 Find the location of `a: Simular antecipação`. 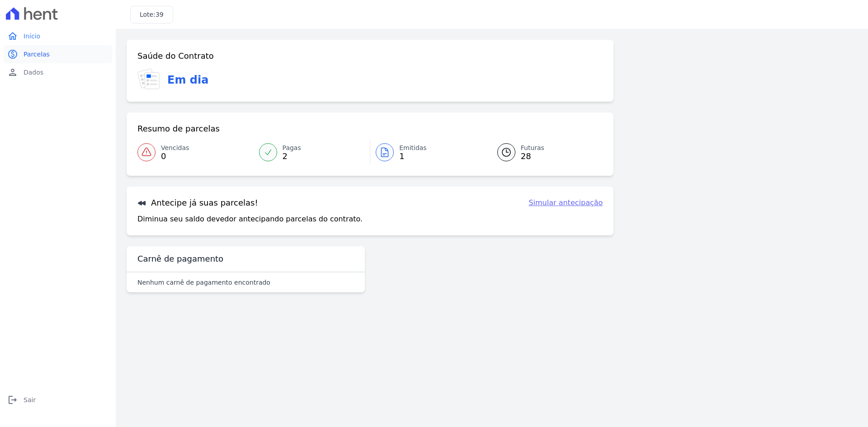

a: Simular antecipação is located at coordinates (565, 203).